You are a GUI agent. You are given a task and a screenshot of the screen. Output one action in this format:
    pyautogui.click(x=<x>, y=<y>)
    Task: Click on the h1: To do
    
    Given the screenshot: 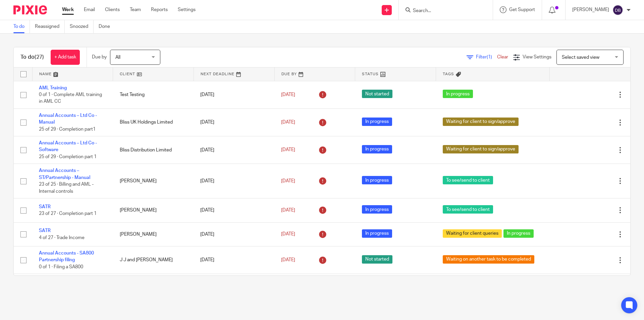 What is the action you would take?
    pyautogui.click(x=32, y=57)
    